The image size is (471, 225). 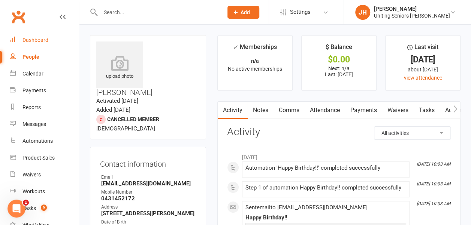 What do you see at coordinates (338, 60) in the screenshot?
I see `div: $0.00` at bounding box center [338, 60].